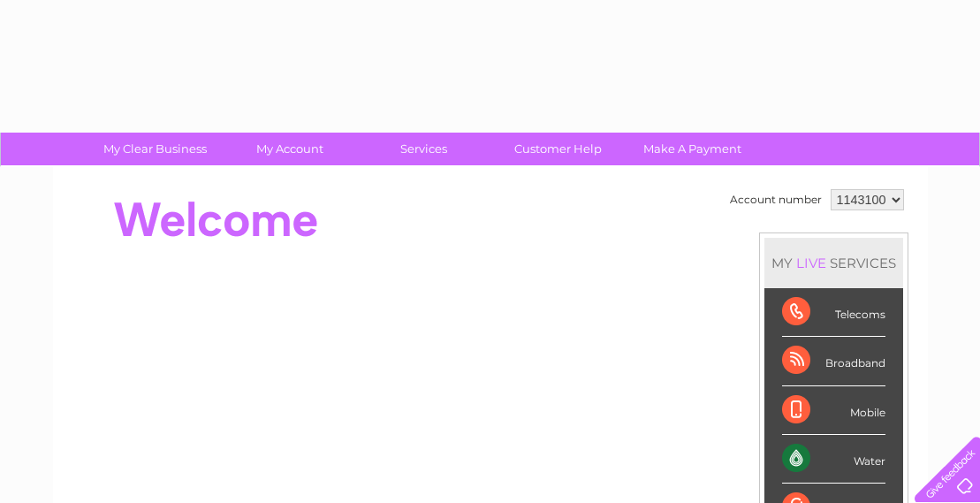 This screenshot has width=980, height=503. I want to click on a: My Account, so click(289, 148).